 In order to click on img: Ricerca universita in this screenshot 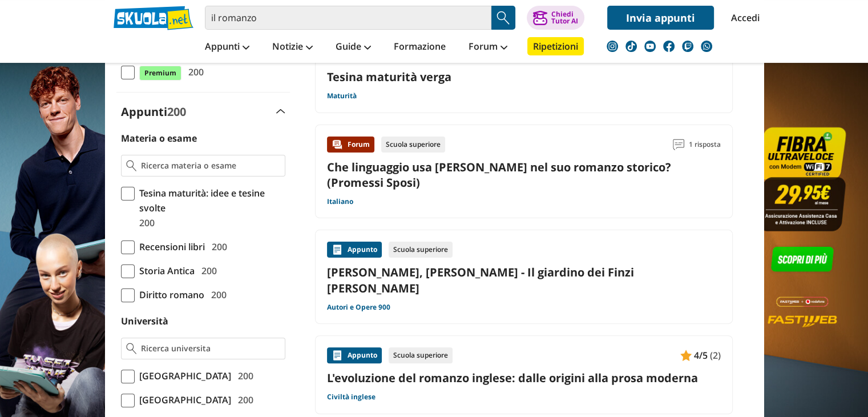, I will do `click(131, 349)`.